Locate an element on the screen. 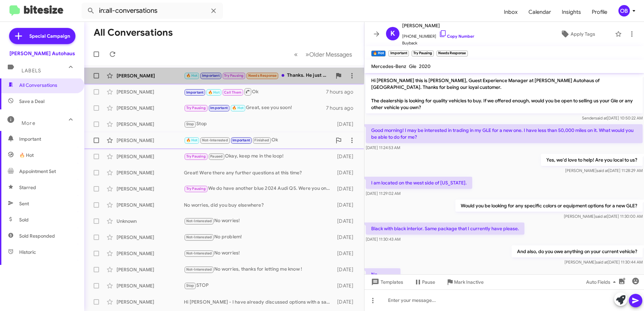 The height and width of the screenshot is (311, 644). small: Try Pausing is located at coordinates (423, 54).